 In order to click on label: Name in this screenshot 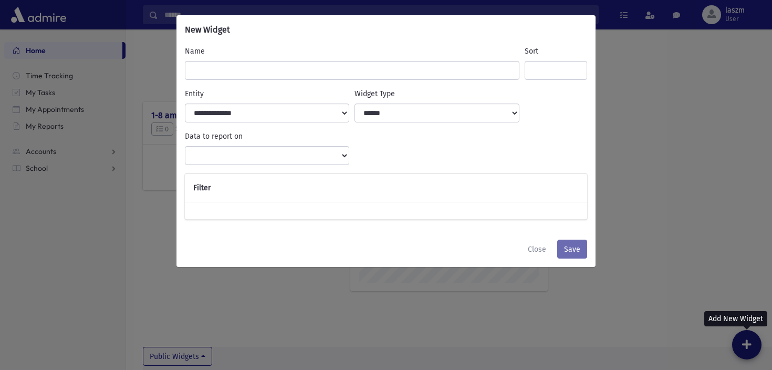, I will do `click(195, 51)`.